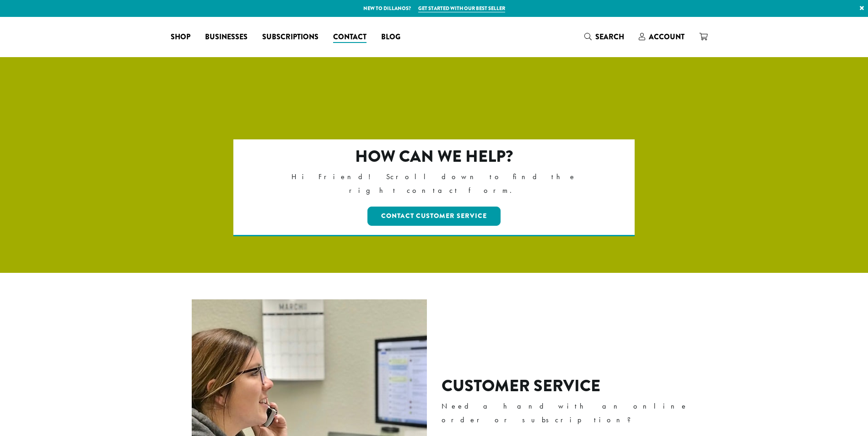 Image resolution: width=868 pixels, height=436 pixels. Describe the element at coordinates (461, 8) in the screenshot. I see `a: Get started with our best seller` at that location.